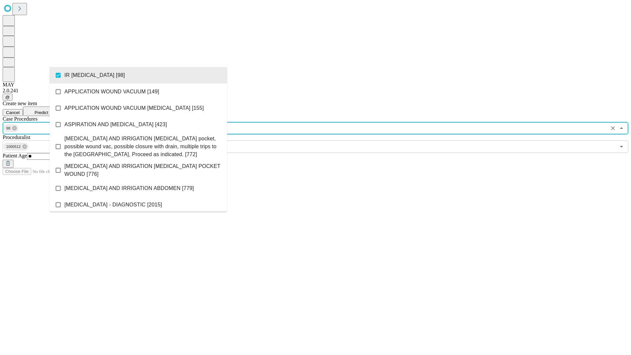  What do you see at coordinates (15, 155) in the screenshot?
I see `span: Patient Age` at bounding box center [15, 155].